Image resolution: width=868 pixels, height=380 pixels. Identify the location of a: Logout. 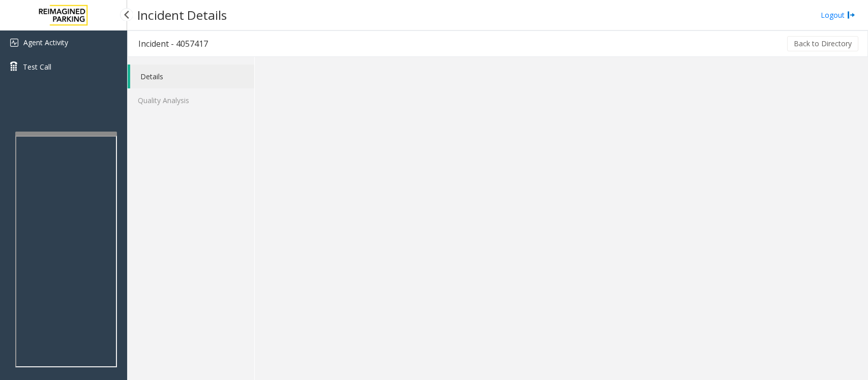
(838, 15).